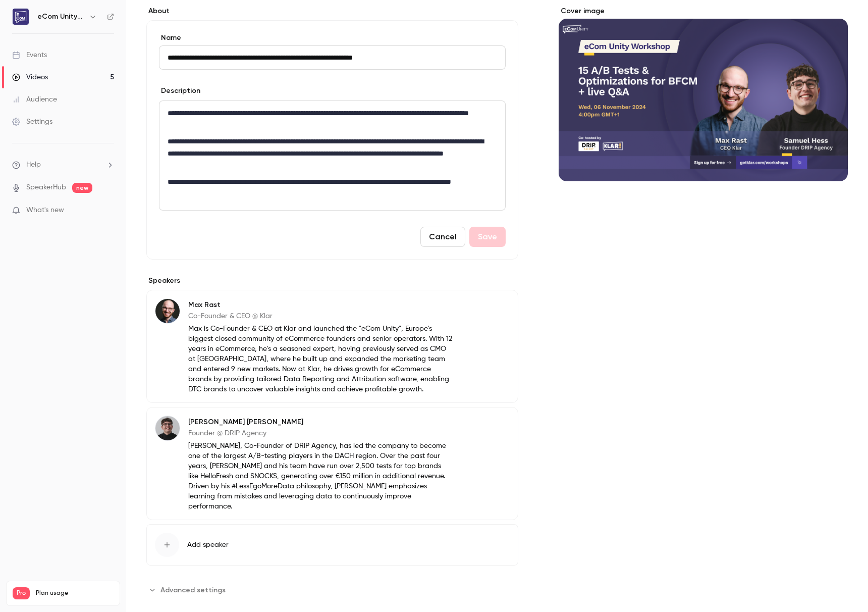 This screenshot has width=868, height=612. Describe the element at coordinates (167, 311) in the screenshot. I see `img: Max Rast` at that location.